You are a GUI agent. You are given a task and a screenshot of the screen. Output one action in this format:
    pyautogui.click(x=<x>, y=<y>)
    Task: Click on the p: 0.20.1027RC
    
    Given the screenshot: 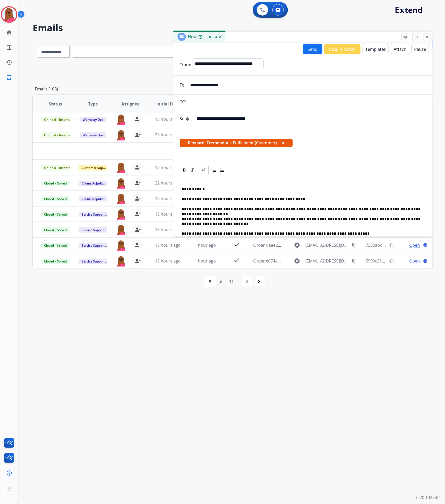 What is the action you would take?
    pyautogui.click(x=428, y=497)
    